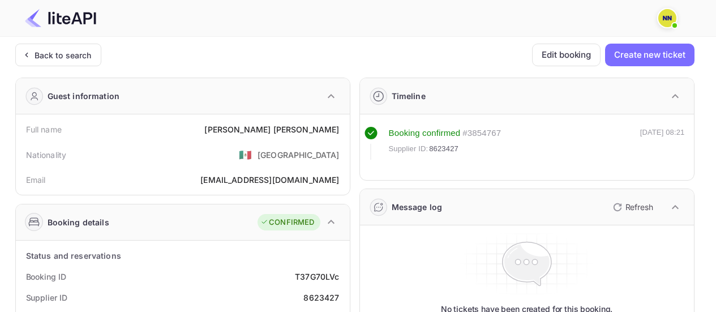 The width and height of the screenshot is (716, 312). I want to click on img: LiteAPI Logo, so click(61, 18).